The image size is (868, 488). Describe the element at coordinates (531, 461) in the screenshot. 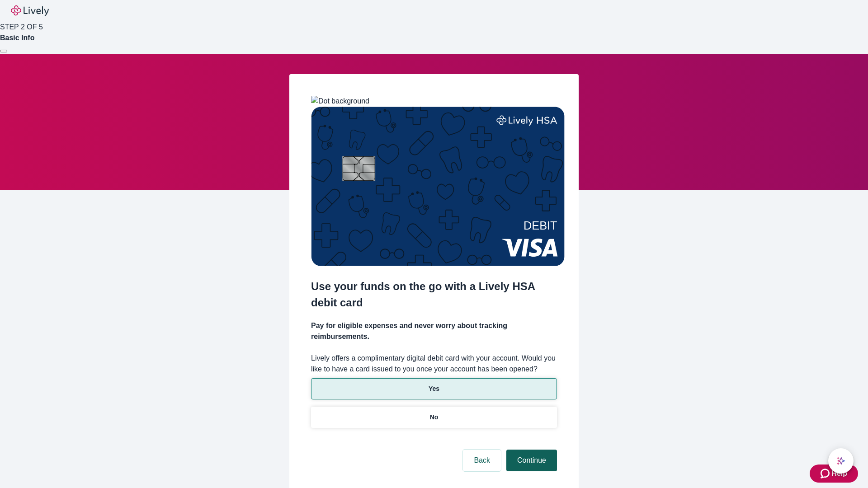

I see `button: Continue` at that location.